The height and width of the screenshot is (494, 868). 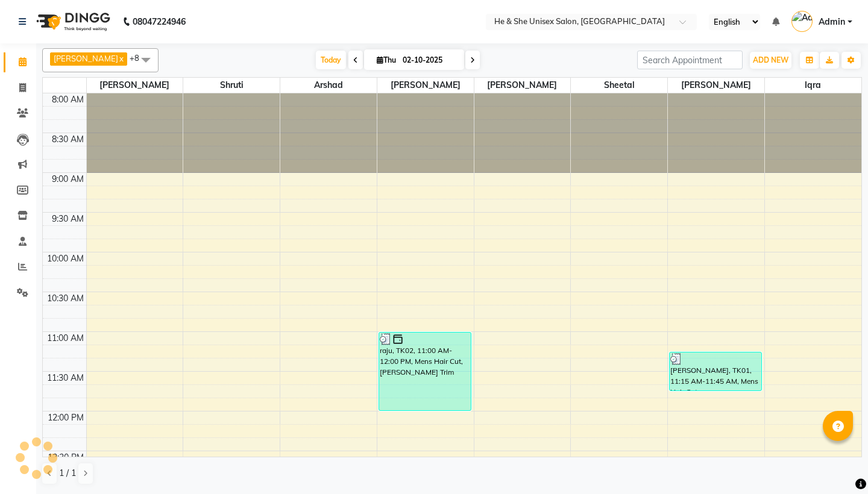 What do you see at coordinates (802, 21) in the screenshot?
I see `img: Admin` at bounding box center [802, 21].